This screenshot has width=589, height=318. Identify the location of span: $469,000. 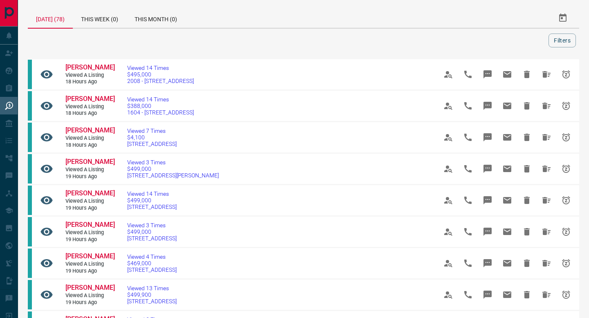
(152, 263).